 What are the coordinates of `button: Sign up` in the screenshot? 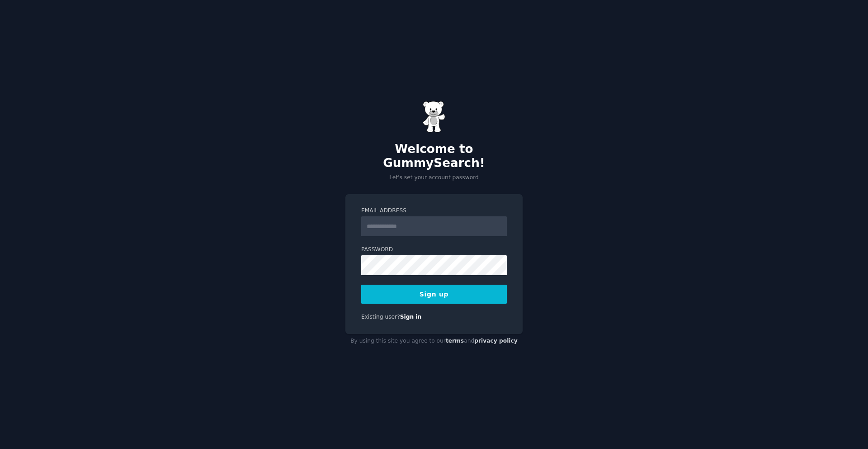 It's located at (434, 294).